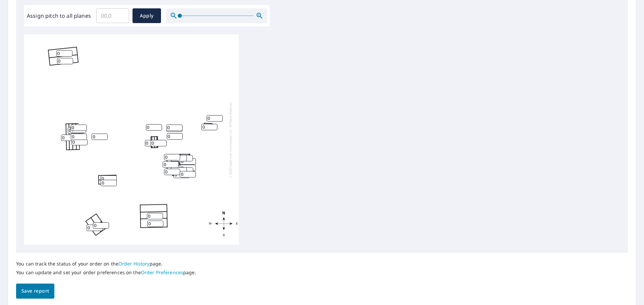 The height and width of the screenshot is (305, 644). I want to click on p: You can track the status of your order on the page., so click(106, 264).